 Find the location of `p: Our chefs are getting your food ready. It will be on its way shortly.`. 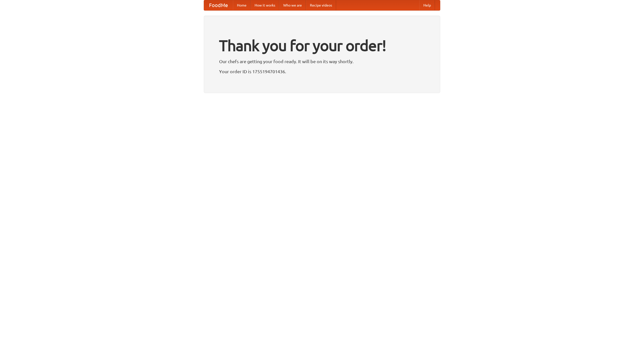

p: Our chefs are getting your food ready. It will be on its way shortly. is located at coordinates (322, 61).